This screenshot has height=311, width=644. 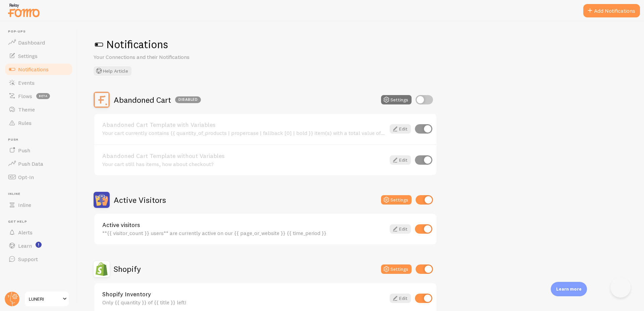 I want to click on div: Only {{ quantity }} of {{ title }} left!, so click(x=244, y=303).